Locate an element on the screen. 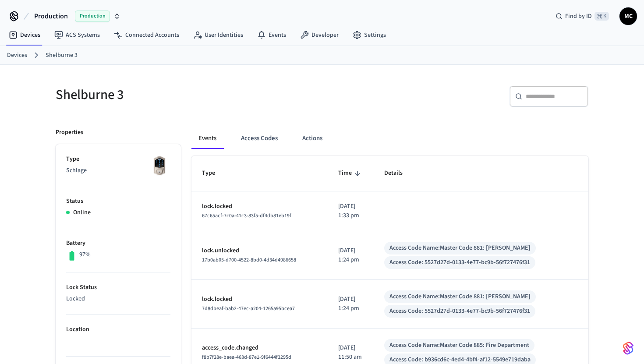 This screenshot has height=364, width=644. a: ACS Systems is located at coordinates (77, 35).